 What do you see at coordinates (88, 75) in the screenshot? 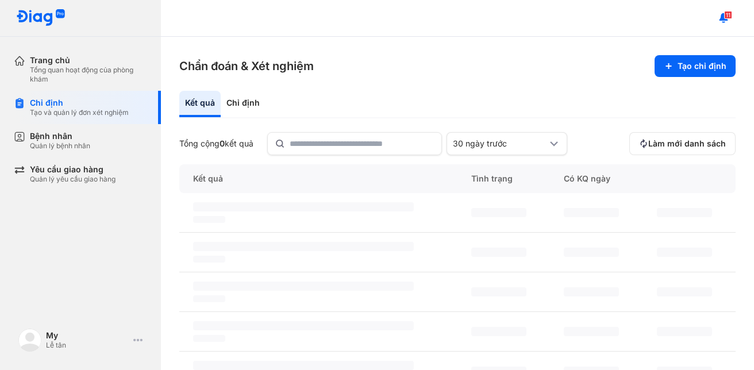
I see `div: Tổng quan hoạt động của phòng khám` at bounding box center [88, 75].